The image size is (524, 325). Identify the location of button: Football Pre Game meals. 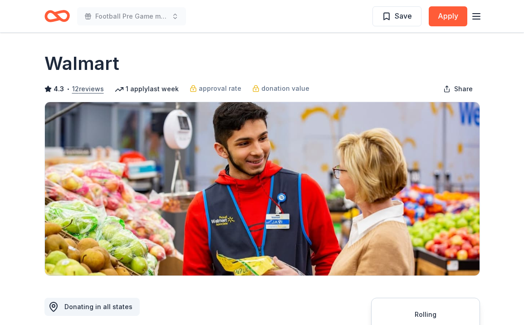
(131, 16).